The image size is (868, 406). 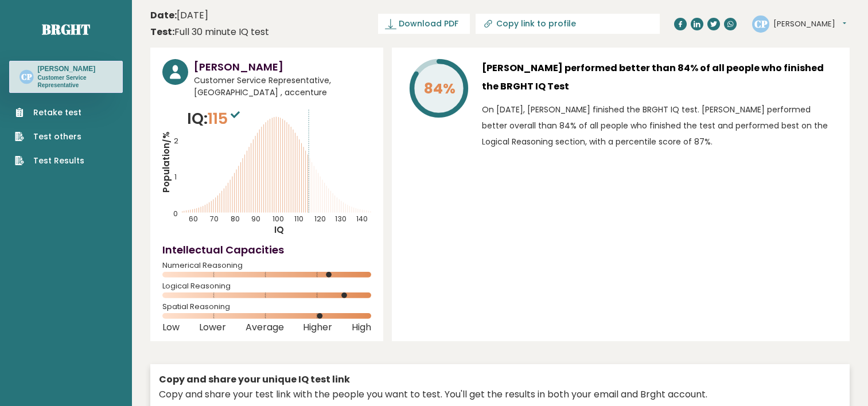 I want to click on b: Test:, so click(x=162, y=32).